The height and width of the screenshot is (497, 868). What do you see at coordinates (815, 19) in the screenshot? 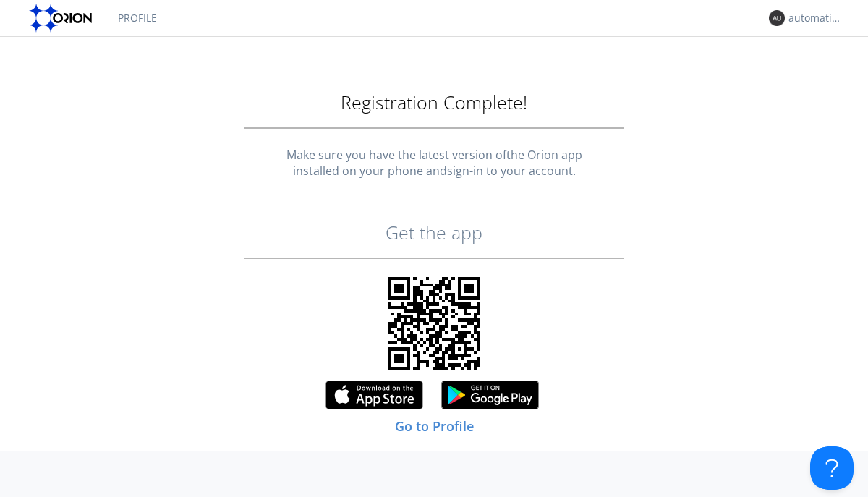
I see `div: automation+changelanguage+1755876208` at bounding box center [815, 19].